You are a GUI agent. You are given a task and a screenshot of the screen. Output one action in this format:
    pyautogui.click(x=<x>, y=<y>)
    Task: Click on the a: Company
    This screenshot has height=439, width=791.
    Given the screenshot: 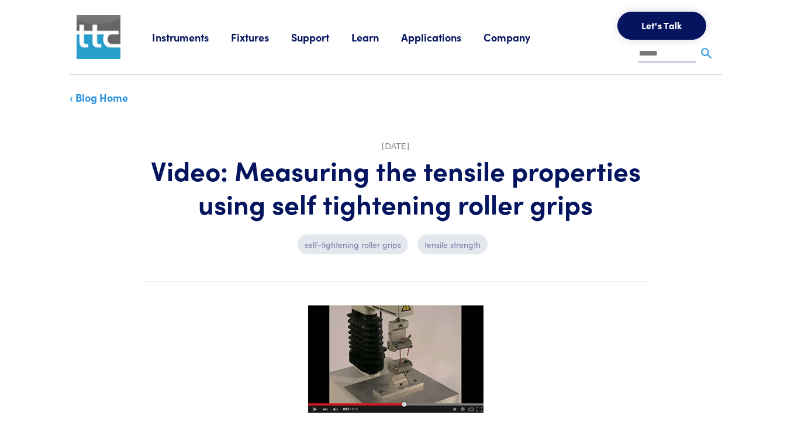 What is the action you would take?
    pyautogui.click(x=518, y=37)
    